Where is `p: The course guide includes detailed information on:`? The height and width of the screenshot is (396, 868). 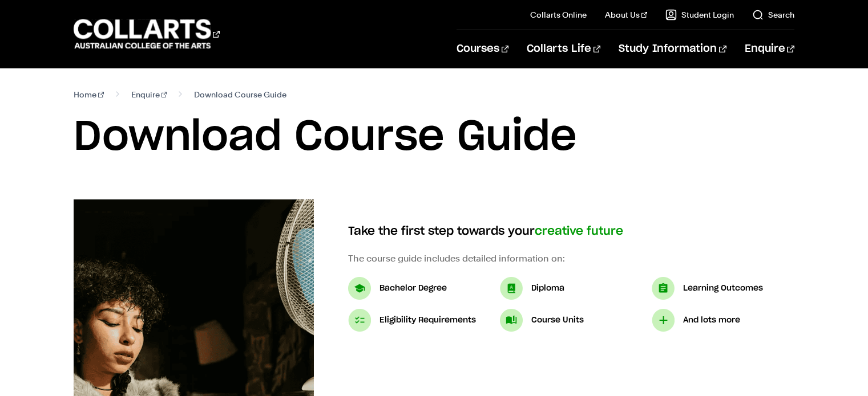
p: The course guide includes detailed information on: is located at coordinates (571, 259).